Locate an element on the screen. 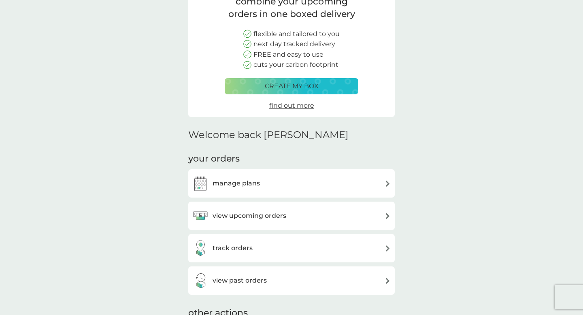 The height and width of the screenshot is (315, 583). p: create my box is located at coordinates (291, 86).